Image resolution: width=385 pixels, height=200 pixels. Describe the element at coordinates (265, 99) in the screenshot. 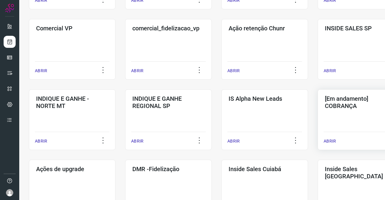

I see `h3: IS Alpha New Leads` at that location.